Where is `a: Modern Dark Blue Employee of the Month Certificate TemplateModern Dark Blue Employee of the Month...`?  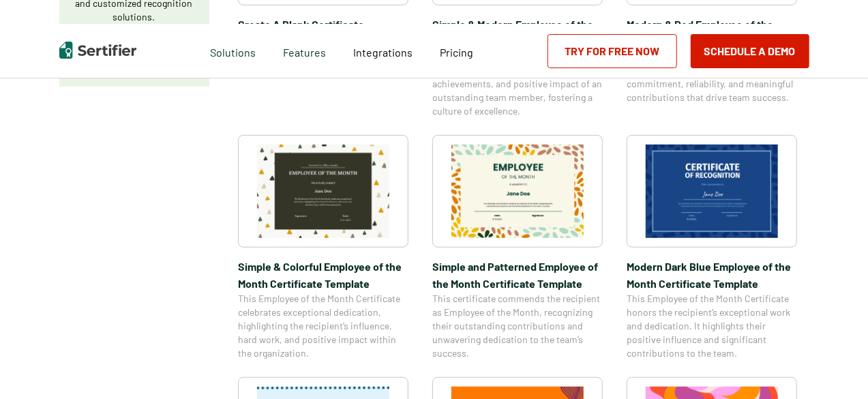 a: Modern Dark Blue Employee of the Month Certificate TemplateModern Dark Blue Employee of the Month... is located at coordinates (712, 247).